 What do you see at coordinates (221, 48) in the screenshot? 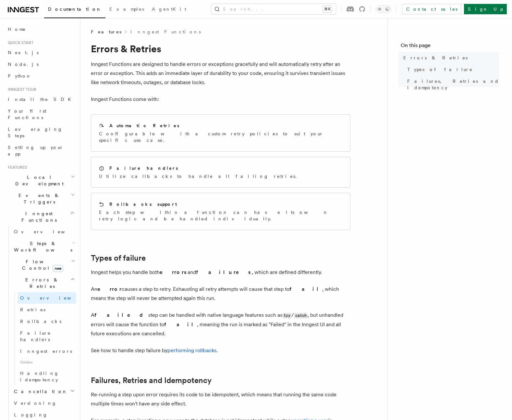
I see `h1: Errors & Retries` at bounding box center [221, 48].